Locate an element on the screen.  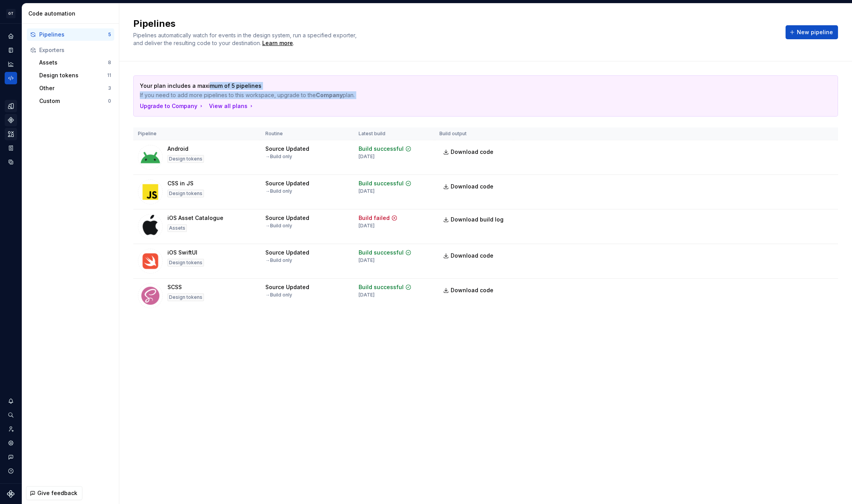
a: Other3 is located at coordinates (75, 88).